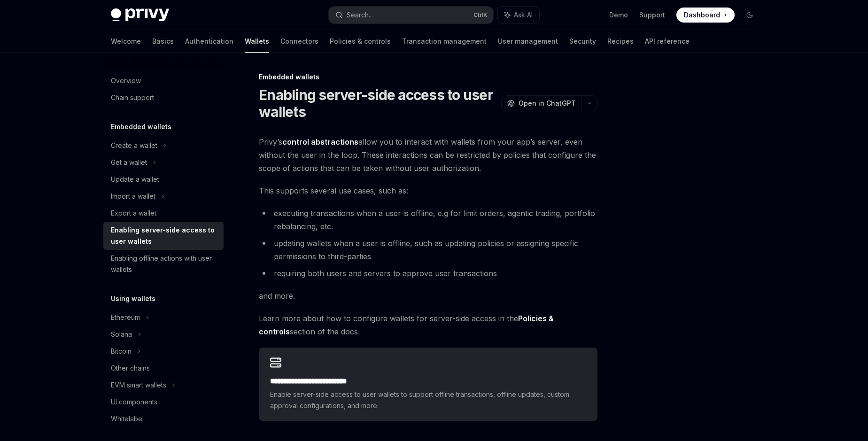 This screenshot has height=441, width=868. Describe the element at coordinates (652, 15) in the screenshot. I see `a: Support` at that location.